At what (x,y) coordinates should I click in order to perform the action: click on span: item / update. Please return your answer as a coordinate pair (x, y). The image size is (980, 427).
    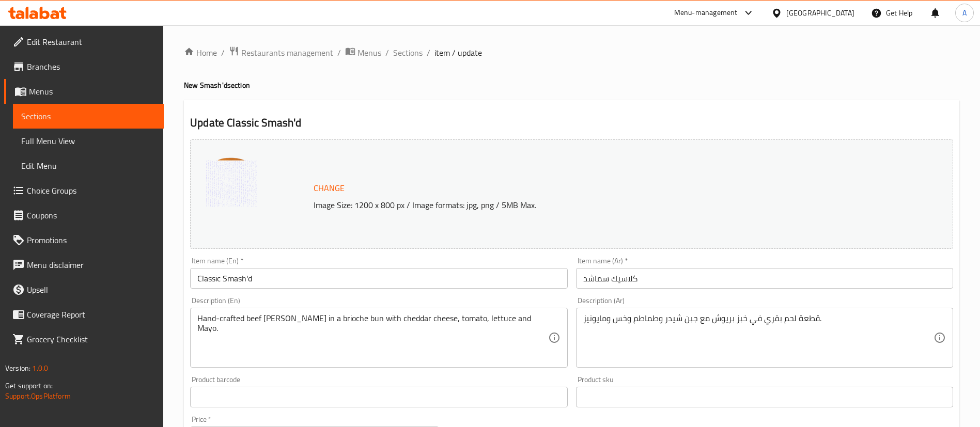
    Looking at the image, I should click on (458, 53).